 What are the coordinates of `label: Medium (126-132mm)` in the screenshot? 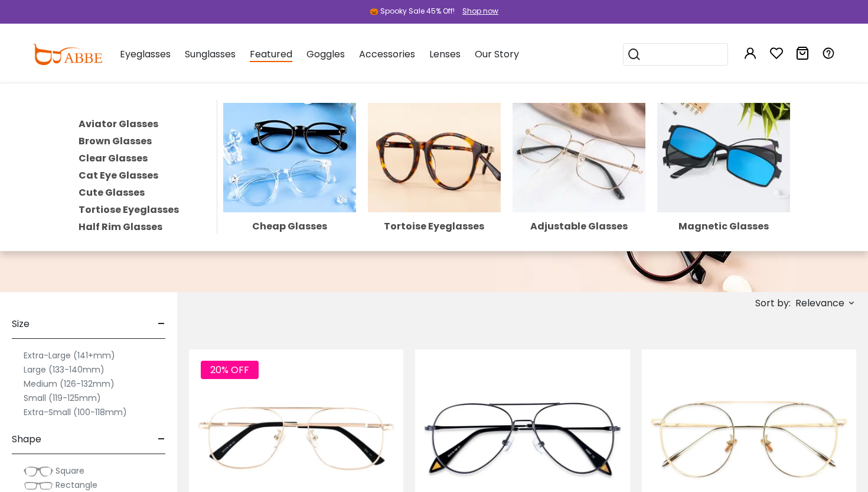 It's located at (69, 383).